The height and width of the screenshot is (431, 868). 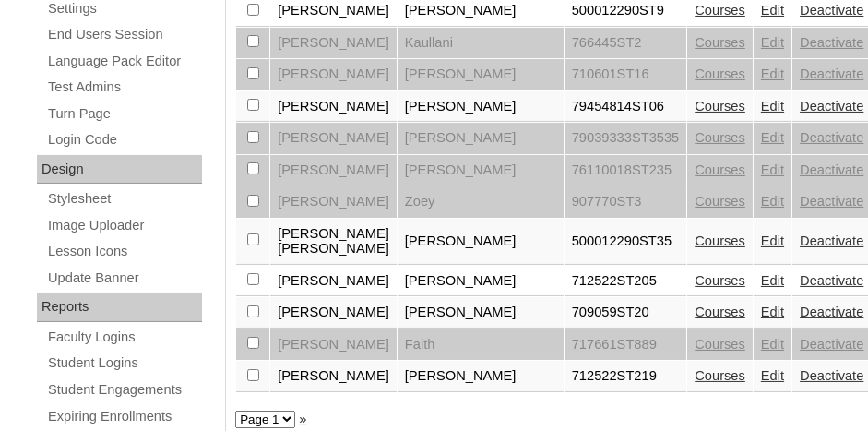 I want to click on td: 79039333ST3535, so click(x=625, y=139).